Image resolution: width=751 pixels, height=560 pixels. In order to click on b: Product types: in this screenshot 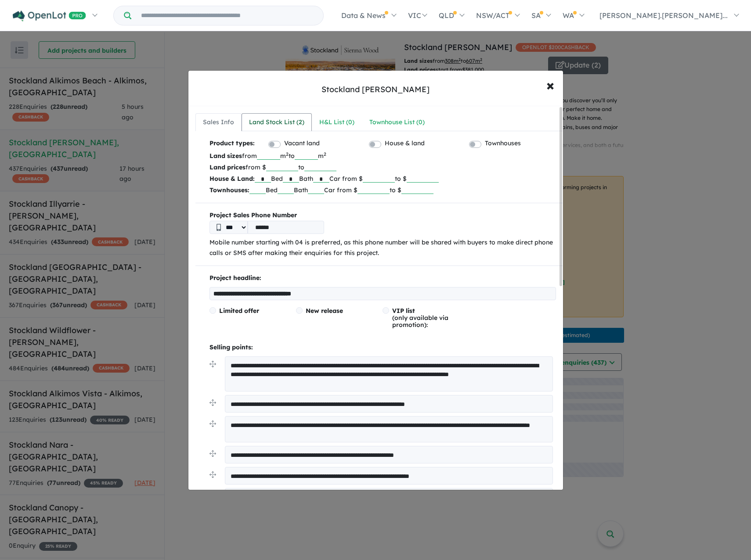, I will do `click(232, 144)`.